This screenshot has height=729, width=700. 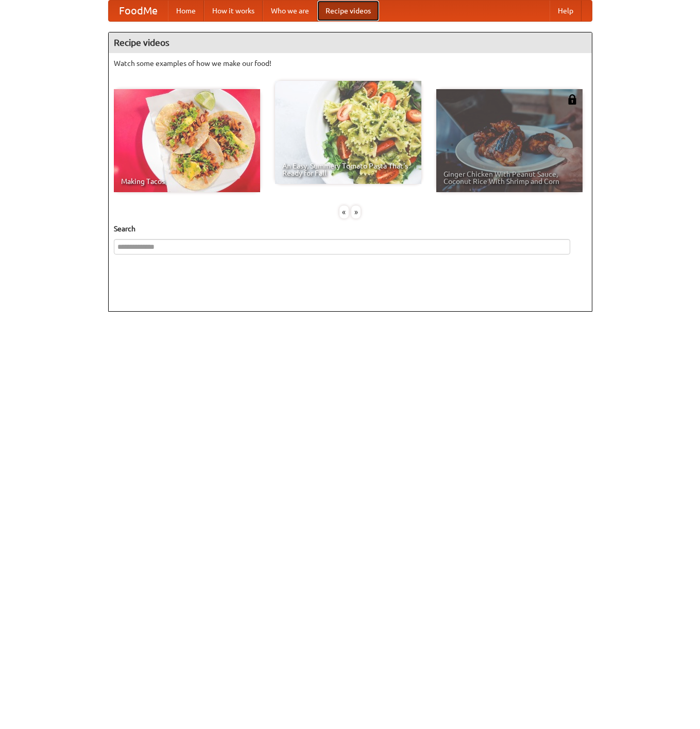 What do you see at coordinates (348, 132) in the screenshot?
I see `a: An Easy, Summery Tomato Pasta That's Ready for Fall` at bounding box center [348, 132].